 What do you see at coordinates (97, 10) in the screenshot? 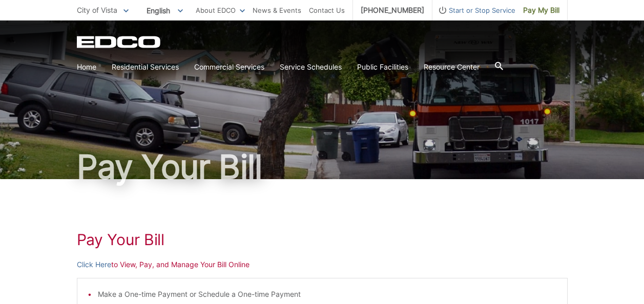
I see `span: City of Vista` at bounding box center [97, 10].